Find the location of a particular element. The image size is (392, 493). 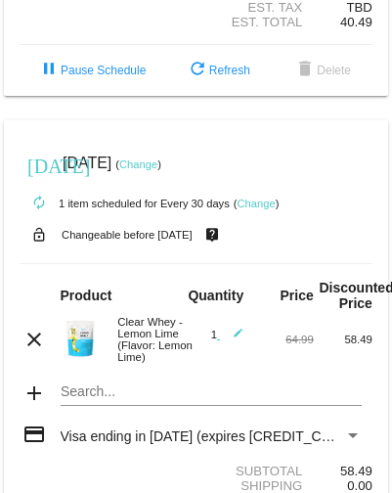

mat-icon: delete is located at coordinates (305, 70).